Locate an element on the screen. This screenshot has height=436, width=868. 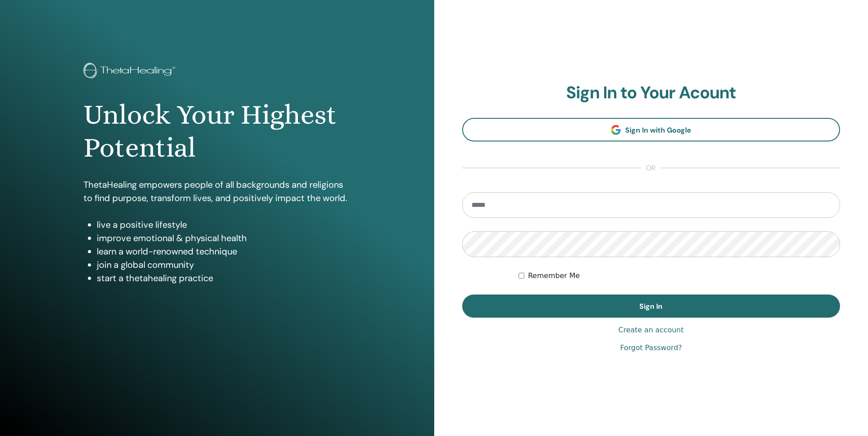
li: learn a world-renowned technique is located at coordinates (224, 251).